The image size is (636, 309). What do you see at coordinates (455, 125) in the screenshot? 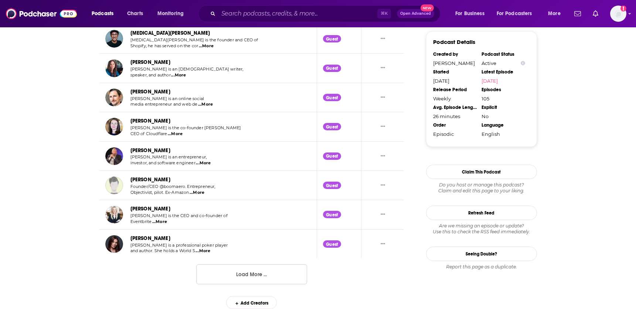
I see `div: Order` at bounding box center [455, 125].